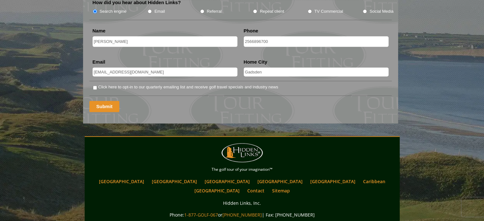 This screenshot has height=221, width=484. What do you see at coordinates (375, 182) in the screenshot?
I see `a: Caribbean` at bounding box center [375, 182].